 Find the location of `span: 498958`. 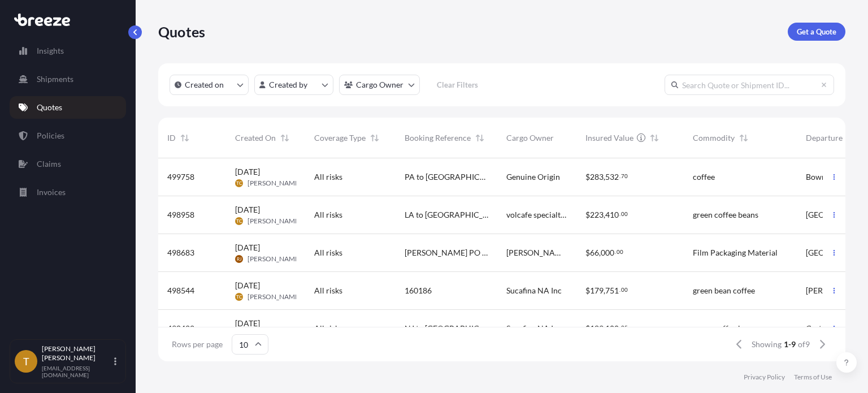

span: 498958 is located at coordinates (181, 215).